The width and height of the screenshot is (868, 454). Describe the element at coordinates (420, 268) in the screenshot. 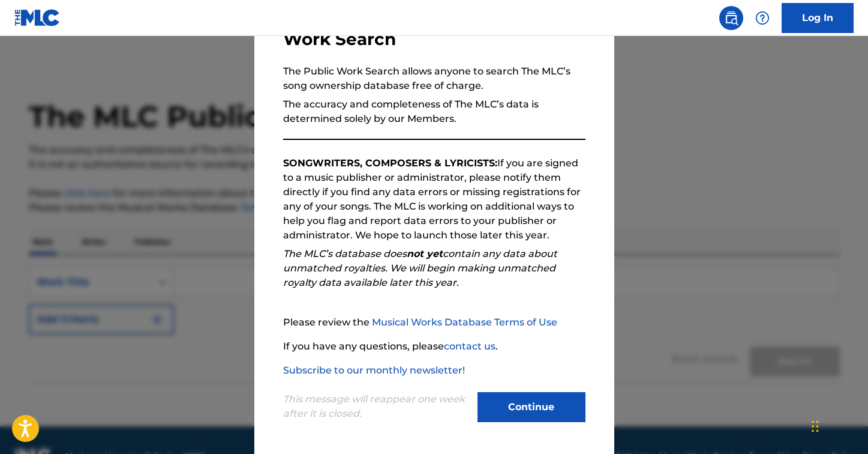

I see `em: The MLC’s database does contain any data about unmatched royalties. We will begin making unmatche...` at that location.